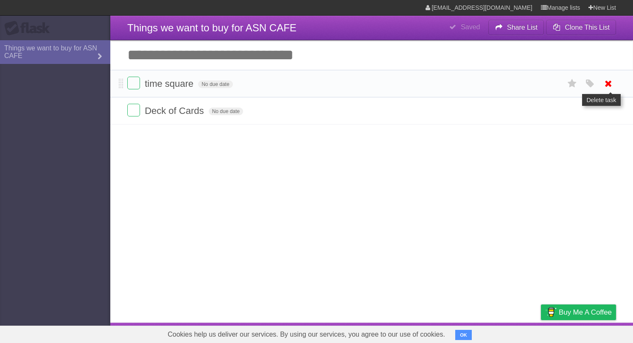 The width and height of the screenshot is (633, 343). Describe the element at coordinates (550, 313) in the screenshot. I see `img: Buy me a coffee` at that location.